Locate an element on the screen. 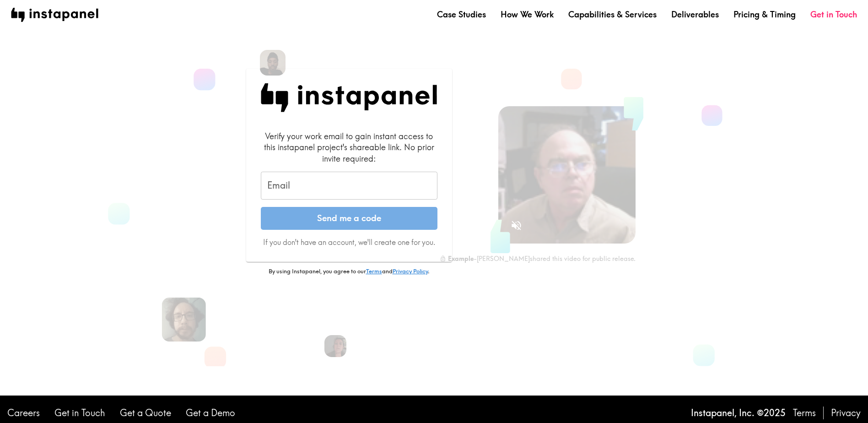  img: Jennifer is located at coordinates (335, 346).